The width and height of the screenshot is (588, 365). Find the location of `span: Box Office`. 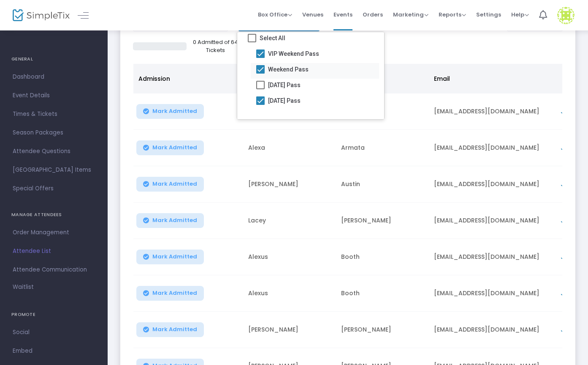

span: Box Office is located at coordinates (275, 14).